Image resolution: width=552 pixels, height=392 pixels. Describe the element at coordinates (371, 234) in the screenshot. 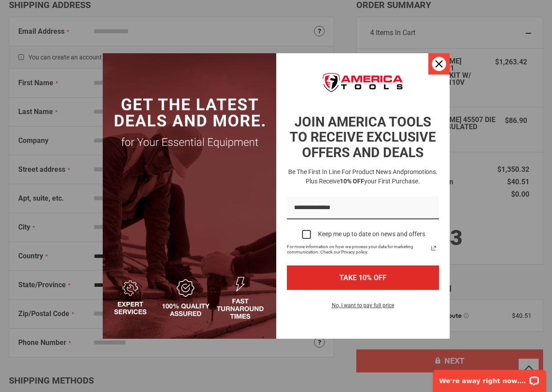

I see `div: Keep me up to date on news and offers` at that location.